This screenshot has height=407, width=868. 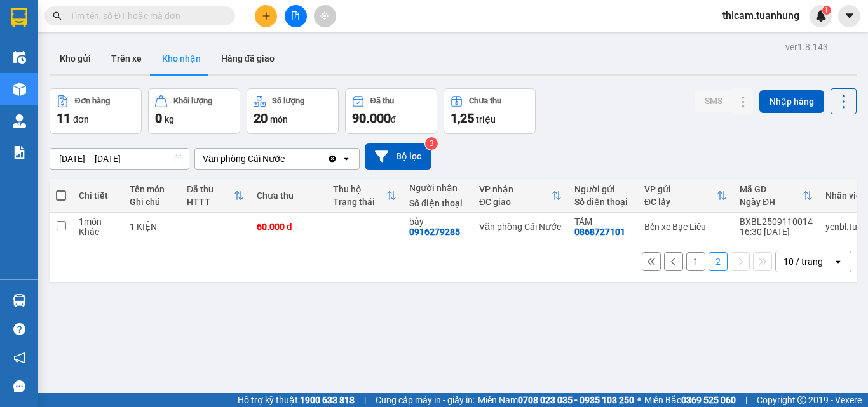 I want to click on div: Khác, so click(x=98, y=232).